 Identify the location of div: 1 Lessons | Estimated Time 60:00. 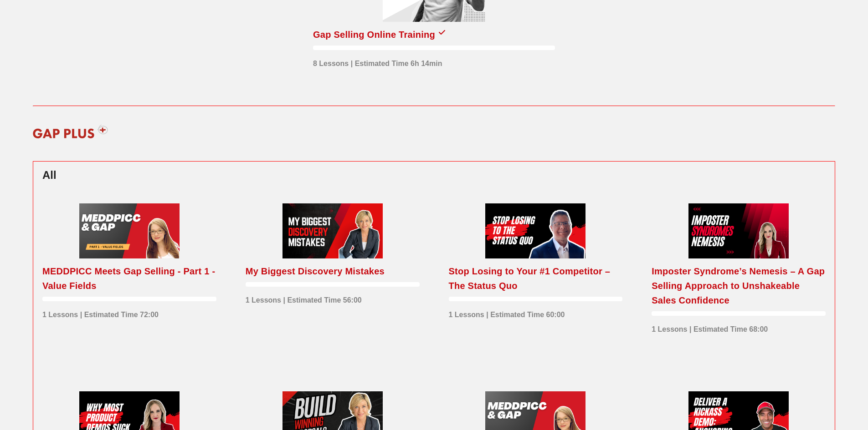
(507, 313).